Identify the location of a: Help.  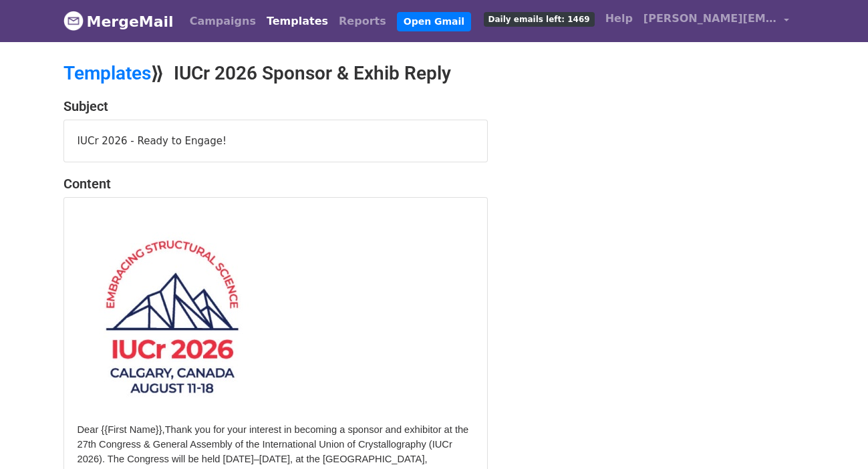
(618, 19).